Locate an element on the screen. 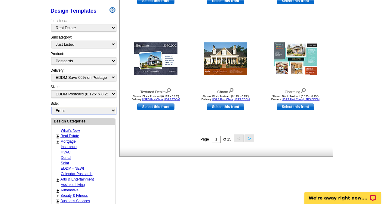 Image resolution: width=385 pixels, height=204 pixels. a: Calendar Postcards is located at coordinates (76, 174).